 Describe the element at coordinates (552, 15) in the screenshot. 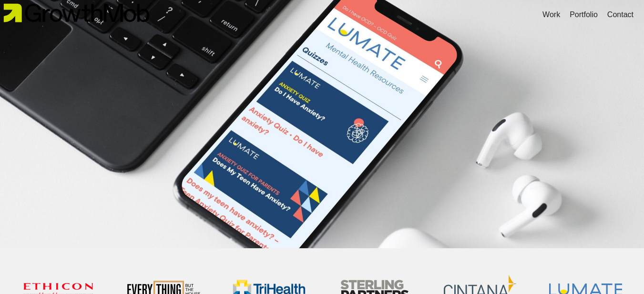

I see `div: Work` at that location.